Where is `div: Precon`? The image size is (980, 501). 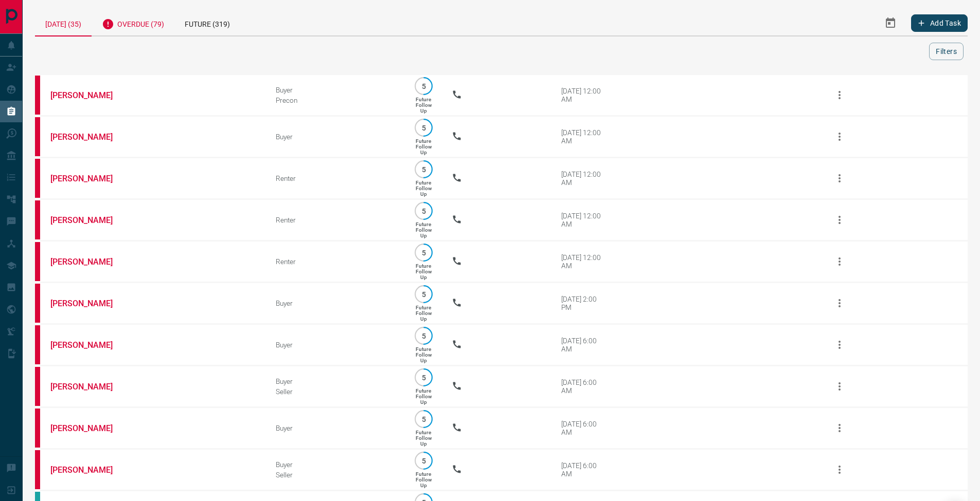
div: Precon is located at coordinates (336, 100).